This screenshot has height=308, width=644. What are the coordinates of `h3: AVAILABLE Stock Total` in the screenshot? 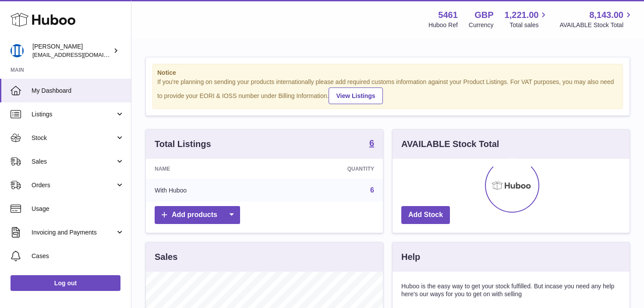 It's located at (450, 144).